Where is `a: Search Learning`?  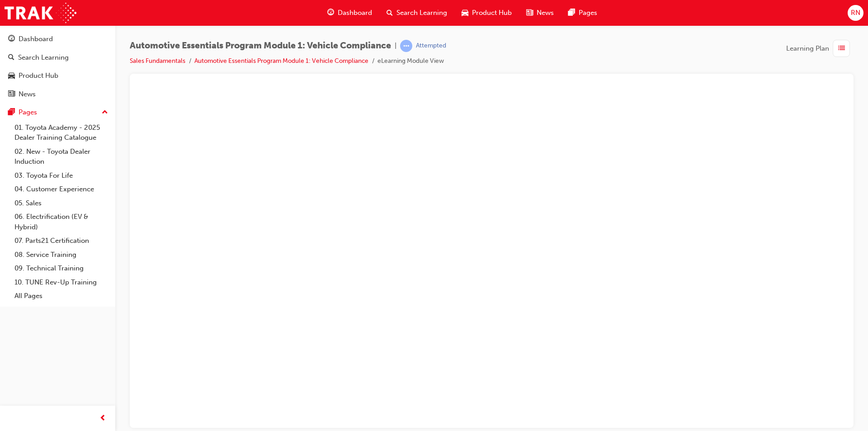 a: Search Learning is located at coordinates (57, 57).